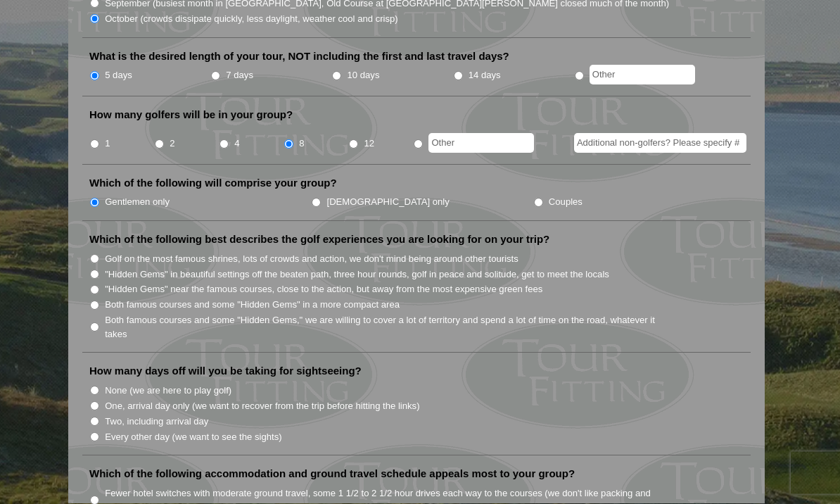 This screenshot has width=840, height=504. I want to click on label: 4, so click(237, 145).